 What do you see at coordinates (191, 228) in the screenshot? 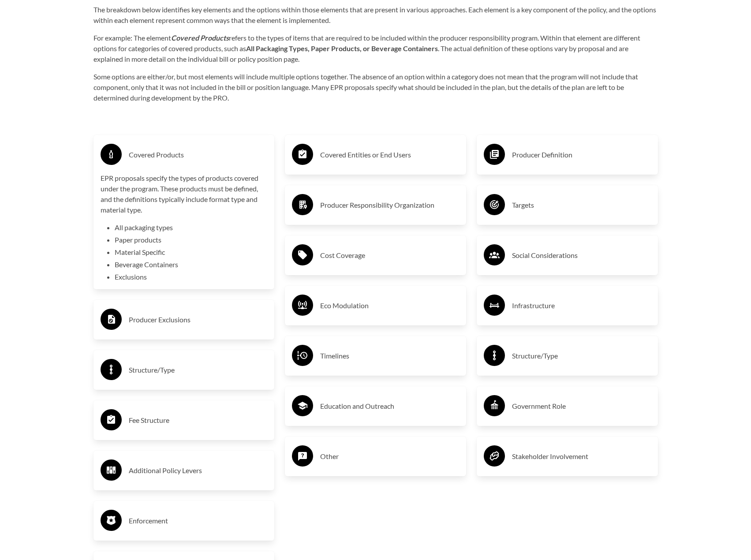
I see `li: All packaging types` at bounding box center [191, 228].